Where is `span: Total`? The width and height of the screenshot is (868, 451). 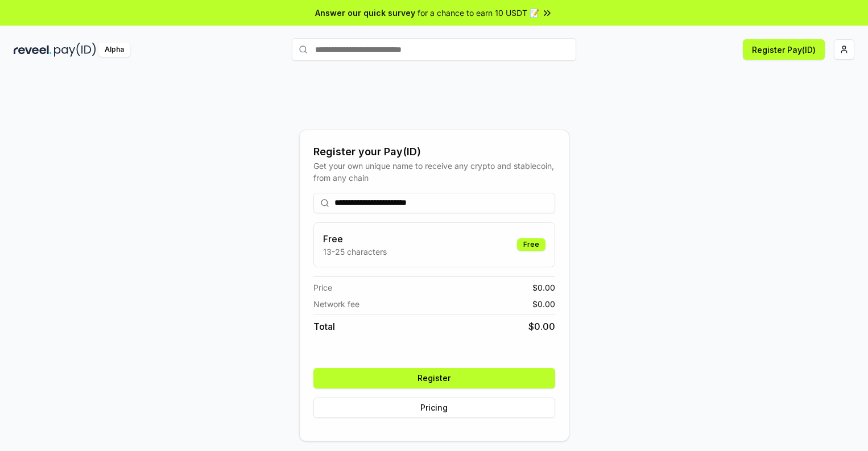 span: Total is located at coordinates (324, 326).